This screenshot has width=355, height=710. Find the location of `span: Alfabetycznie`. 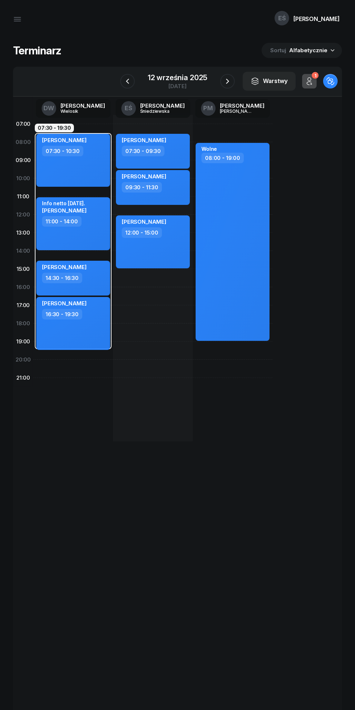

span: Alfabetycznie is located at coordinates (309, 50).